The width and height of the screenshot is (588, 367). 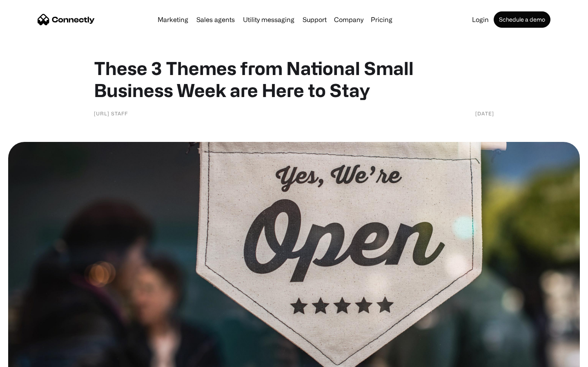 I want to click on div: Company, so click(x=349, y=19).